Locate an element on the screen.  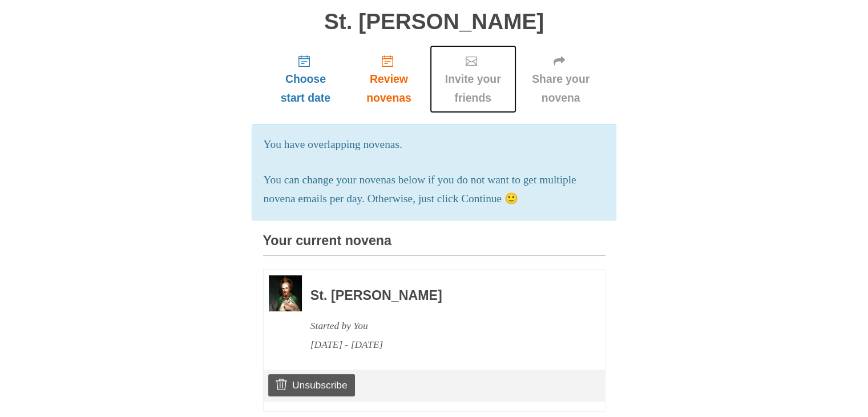
img: Novena image is located at coordinates (285, 293).